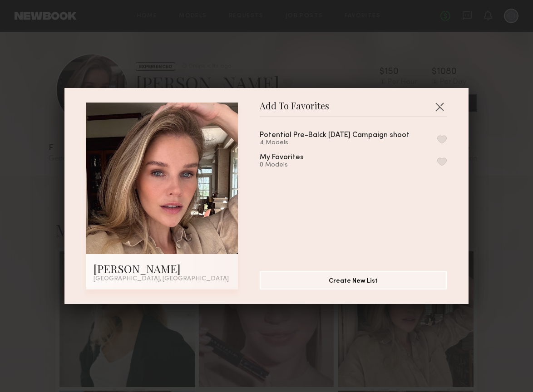 This screenshot has height=392, width=533. Describe the element at coordinates (440, 107) in the screenshot. I see `button: Close` at that location.